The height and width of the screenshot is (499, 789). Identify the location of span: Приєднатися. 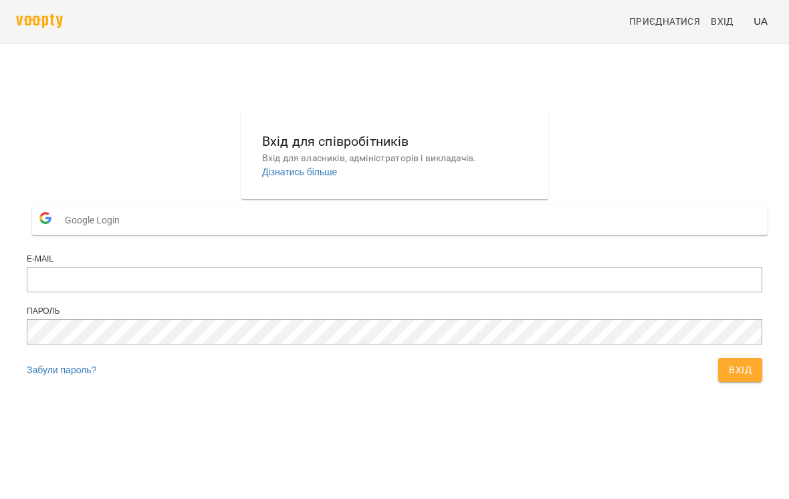
(665, 21).